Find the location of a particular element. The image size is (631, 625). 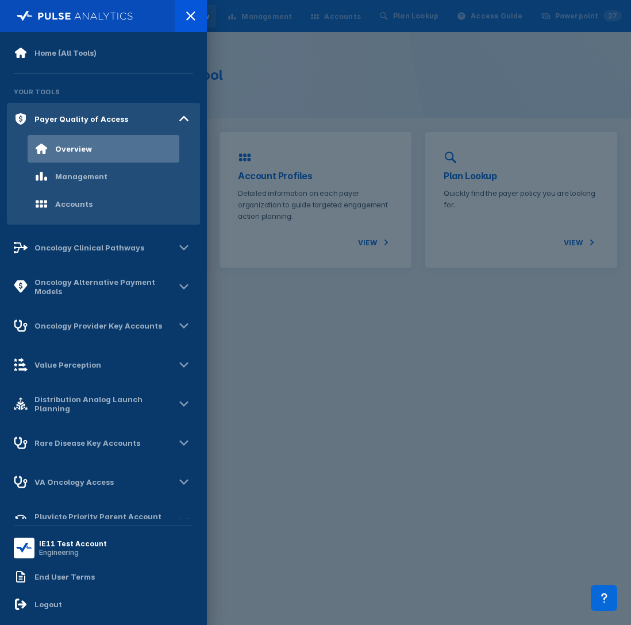

div: Your Tools is located at coordinates (103, 92).